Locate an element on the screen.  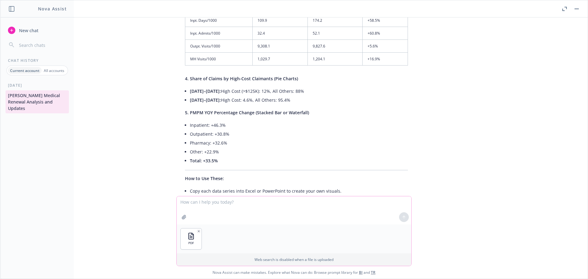
span: How to Use These: is located at coordinates (204, 178).